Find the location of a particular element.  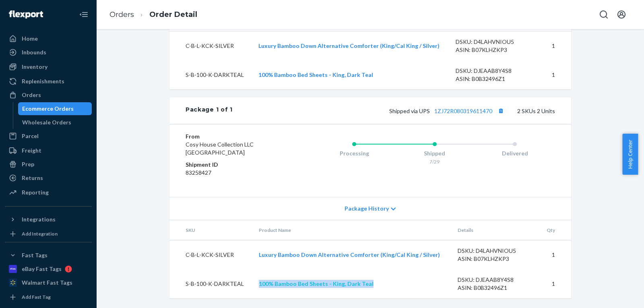

div: Integrations is located at coordinates (39, 220).